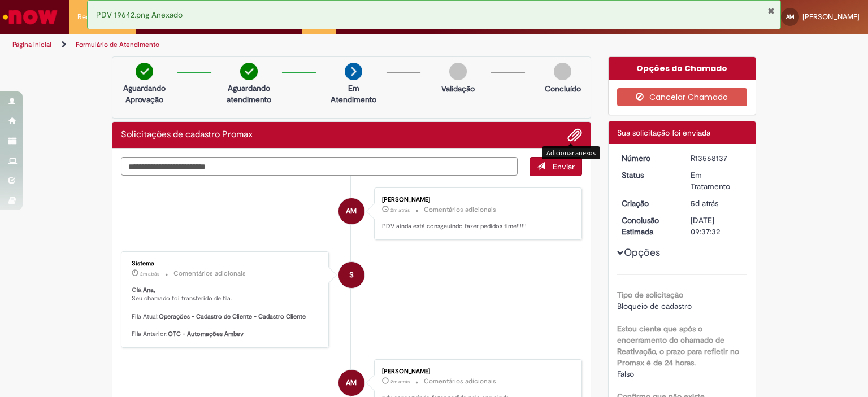  What do you see at coordinates (648, 158) in the screenshot?
I see `dt: Número` at bounding box center [648, 158].